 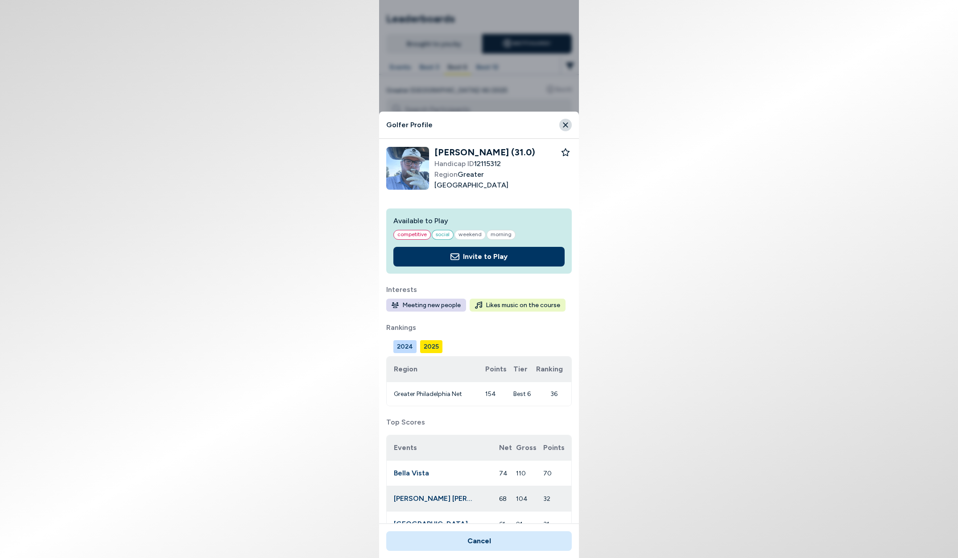 What do you see at coordinates (557, 498) in the screenshot?
I see `td: 32` at bounding box center [557, 498].